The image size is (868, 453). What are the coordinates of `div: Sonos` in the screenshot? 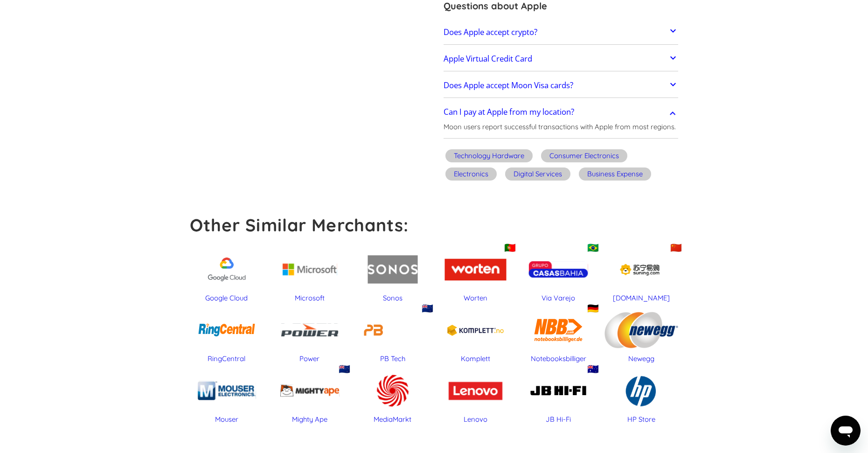 It's located at (393, 298).